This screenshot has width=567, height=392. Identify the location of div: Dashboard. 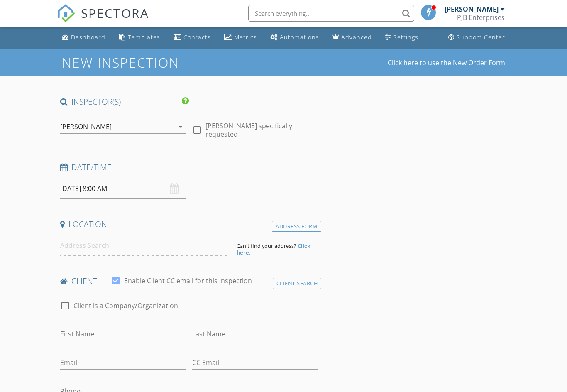
(88, 37).